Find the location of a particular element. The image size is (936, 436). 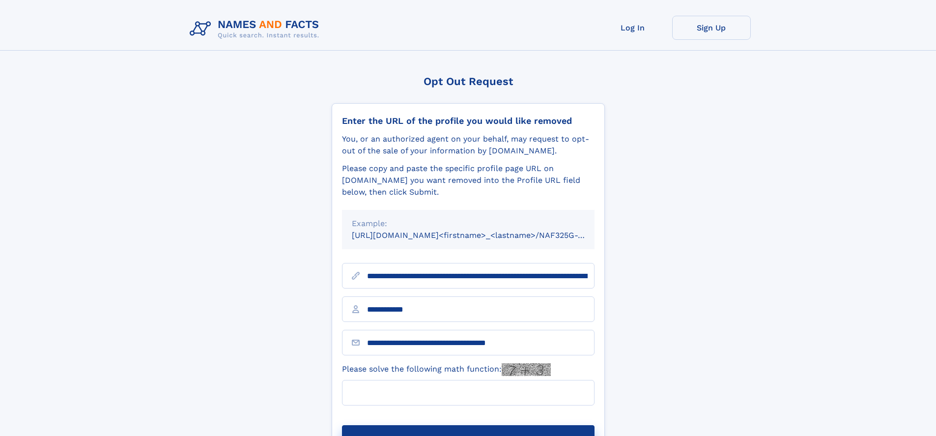

label: Please solve the following math function: is located at coordinates (446, 369).